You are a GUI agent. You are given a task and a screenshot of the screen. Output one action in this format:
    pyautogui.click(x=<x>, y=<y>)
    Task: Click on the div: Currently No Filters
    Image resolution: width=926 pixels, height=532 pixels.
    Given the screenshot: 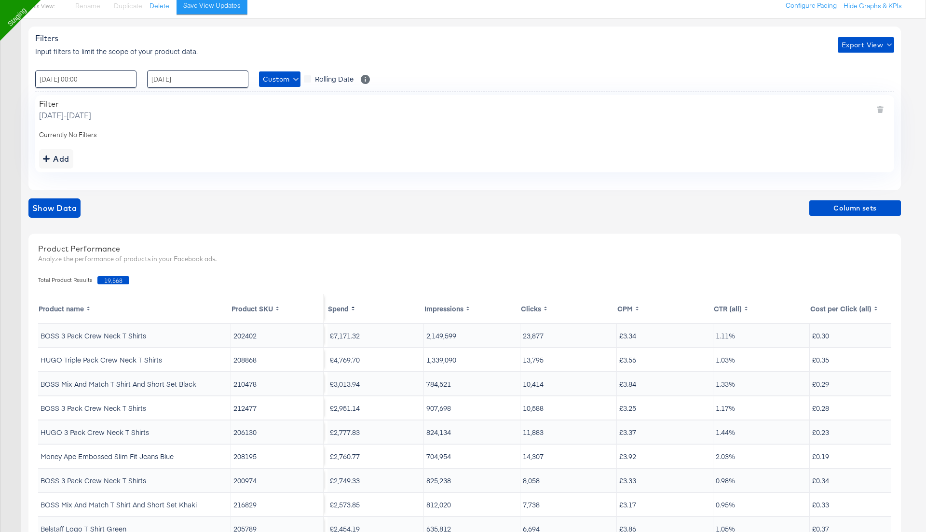 What is the action you would take?
    pyautogui.click(x=464, y=135)
    